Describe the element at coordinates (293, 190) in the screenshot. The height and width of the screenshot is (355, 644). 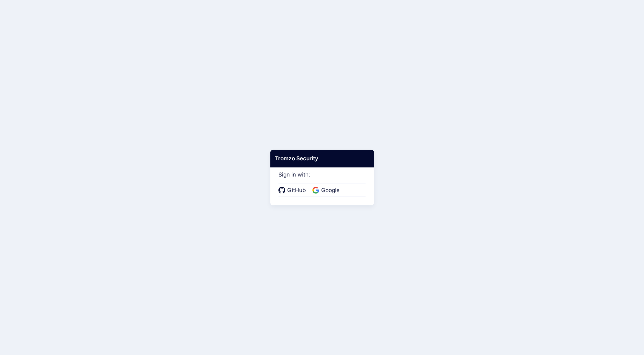
I see `a: GitHub` at that location.